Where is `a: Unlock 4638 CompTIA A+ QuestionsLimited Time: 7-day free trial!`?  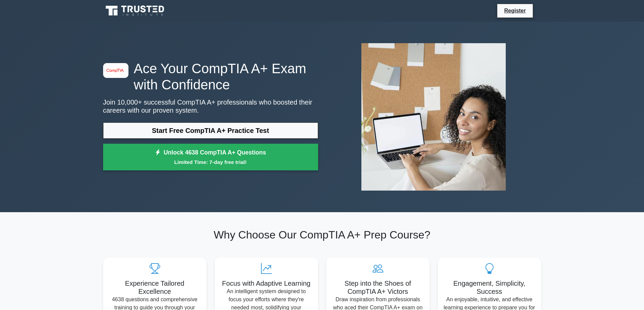
a: Unlock 4638 CompTIA A+ QuestionsLimited Time: 7-day free trial! is located at coordinates (211, 157).